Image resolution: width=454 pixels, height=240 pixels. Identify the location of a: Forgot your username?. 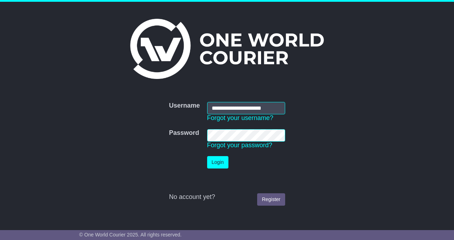
(240, 118).